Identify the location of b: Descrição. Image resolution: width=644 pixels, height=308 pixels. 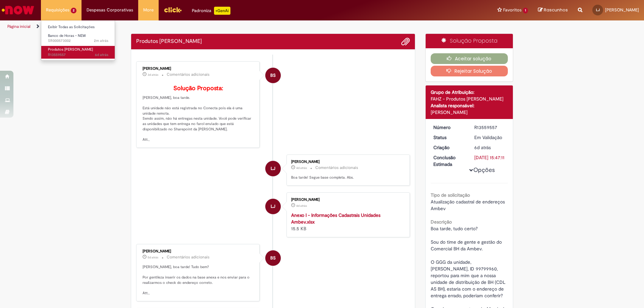
(441, 222).